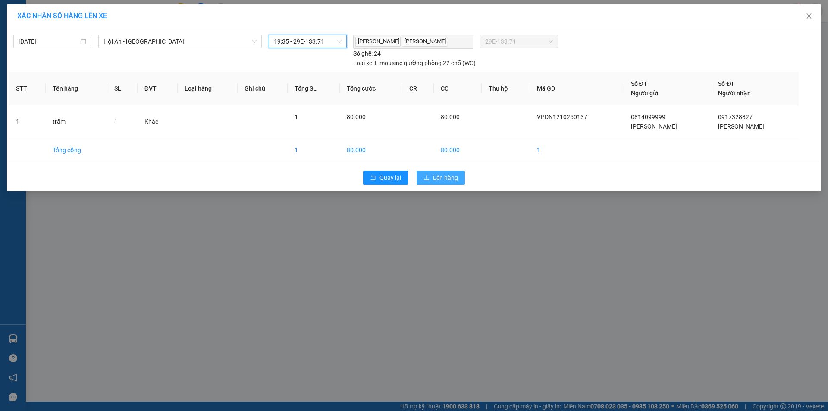 The height and width of the screenshot is (411, 828). What do you see at coordinates (207, 88) in the screenshot?
I see `th: Loại hàng` at bounding box center [207, 88].